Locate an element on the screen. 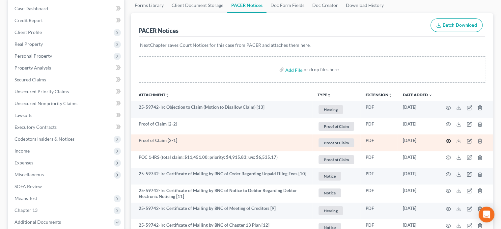 The image size is (501, 229). button: Batch Download is located at coordinates (457, 25).